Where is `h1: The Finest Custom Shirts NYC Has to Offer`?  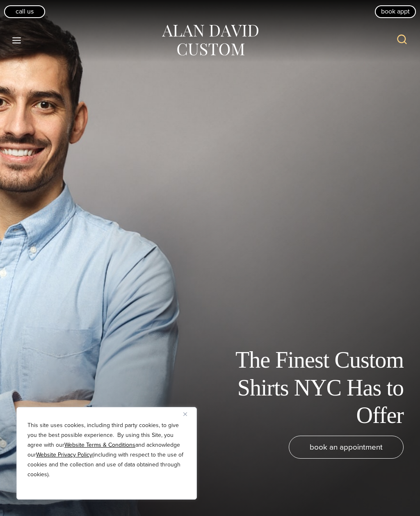
h1: The Finest Custom Shirts NYC Has to Offer is located at coordinates (311, 387).